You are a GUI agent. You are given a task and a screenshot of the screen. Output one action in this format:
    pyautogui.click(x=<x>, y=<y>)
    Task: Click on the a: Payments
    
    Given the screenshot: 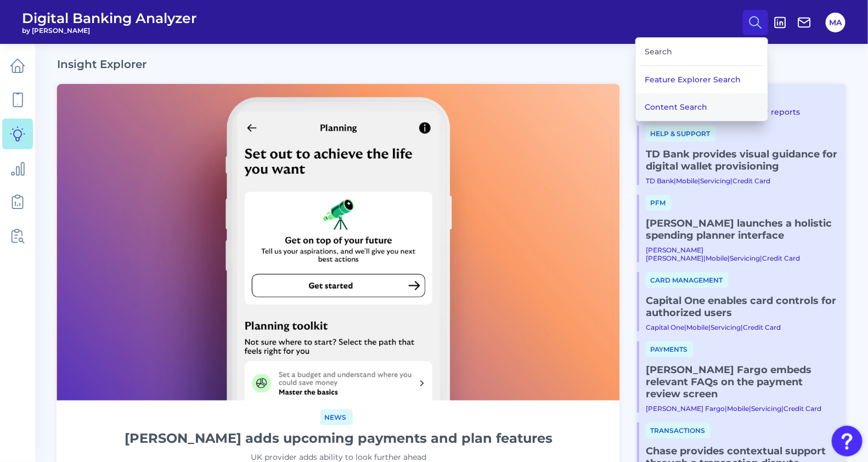 What is the action you would take?
    pyautogui.click(x=669, y=349)
    